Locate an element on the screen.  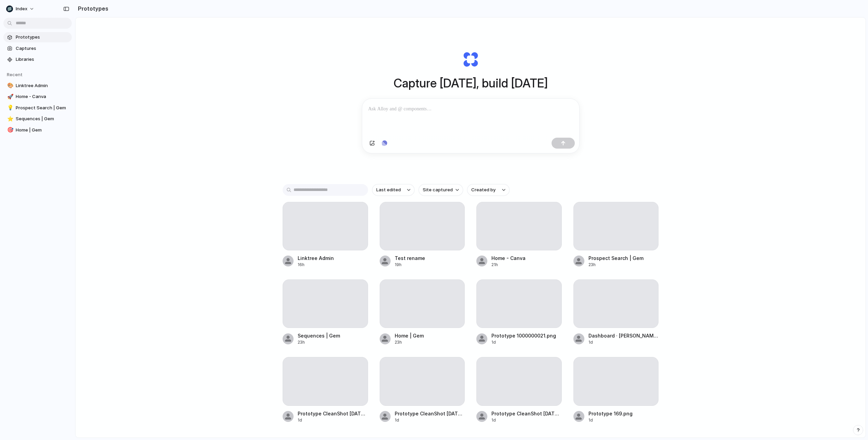
span: Libraries is located at coordinates (42, 60).